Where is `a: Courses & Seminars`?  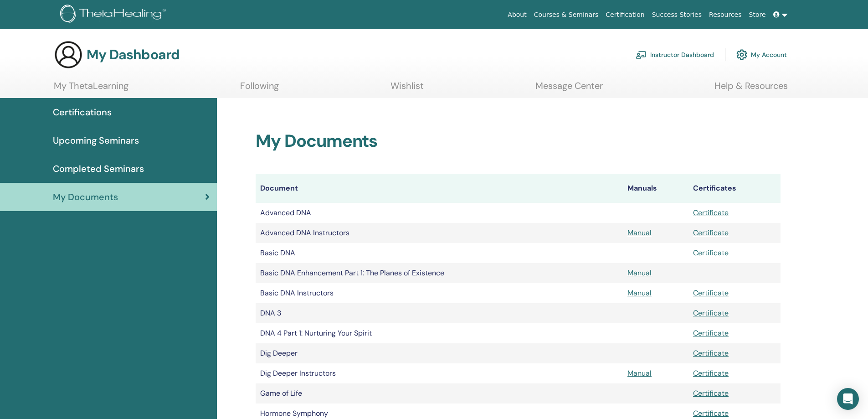 a: Courses & Seminars is located at coordinates (566, 14).